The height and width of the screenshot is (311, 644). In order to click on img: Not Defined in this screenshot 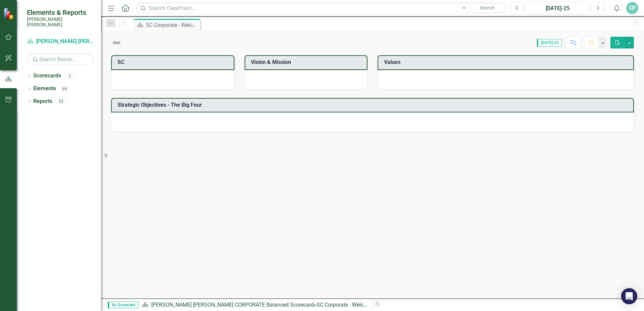, I will do `click(117, 43)`.